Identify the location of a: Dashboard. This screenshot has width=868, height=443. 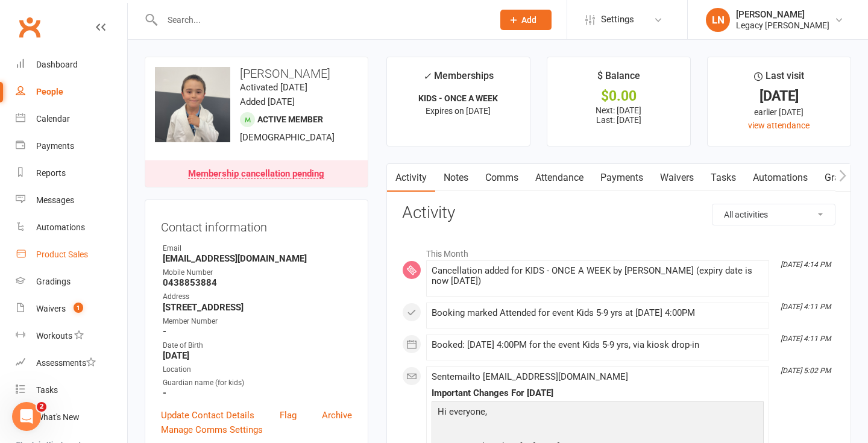
(71, 65).